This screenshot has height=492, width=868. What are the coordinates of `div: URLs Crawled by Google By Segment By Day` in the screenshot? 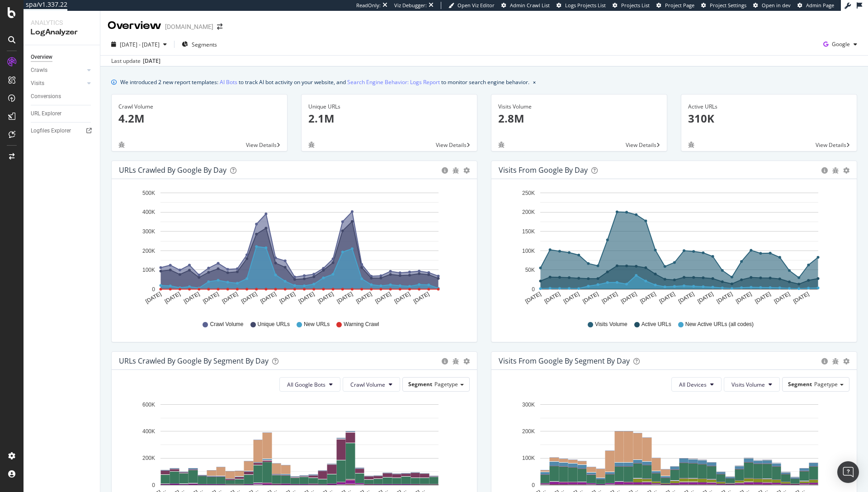 It's located at (193, 361).